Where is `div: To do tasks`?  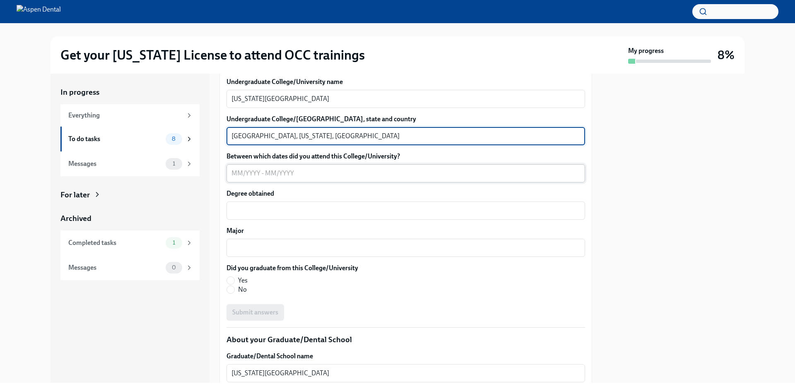 div: To do tasks is located at coordinates (115, 139).